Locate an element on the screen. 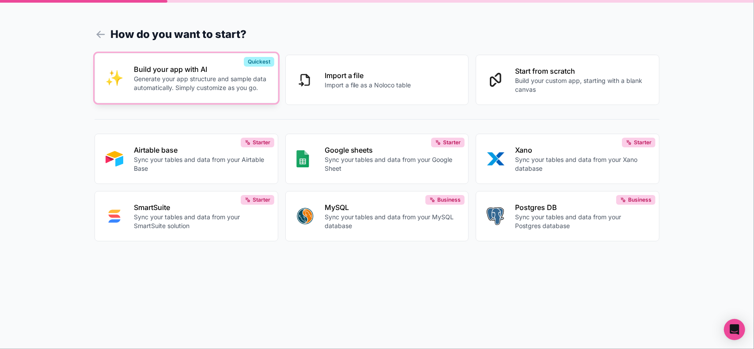 Image resolution: width=754 pixels, height=349 pixels. img: INTERNAL_WITH_AI is located at coordinates (114, 78).